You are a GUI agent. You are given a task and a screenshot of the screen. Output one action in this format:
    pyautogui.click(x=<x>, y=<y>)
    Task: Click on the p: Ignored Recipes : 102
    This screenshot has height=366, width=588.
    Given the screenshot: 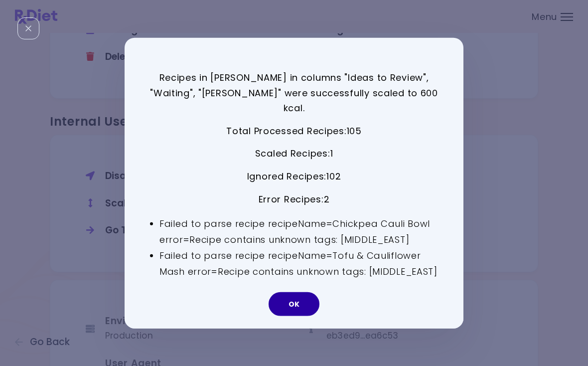 What is the action you would take?
    pyautogui.click(x=294, y=176)
    